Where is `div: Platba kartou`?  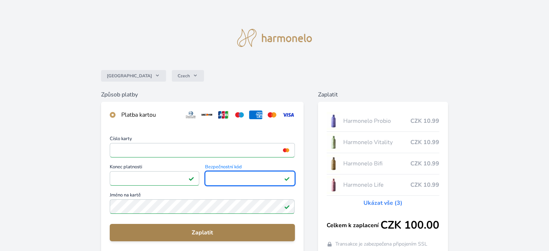
div: Platba kartou is located at coordinates (150, 115).